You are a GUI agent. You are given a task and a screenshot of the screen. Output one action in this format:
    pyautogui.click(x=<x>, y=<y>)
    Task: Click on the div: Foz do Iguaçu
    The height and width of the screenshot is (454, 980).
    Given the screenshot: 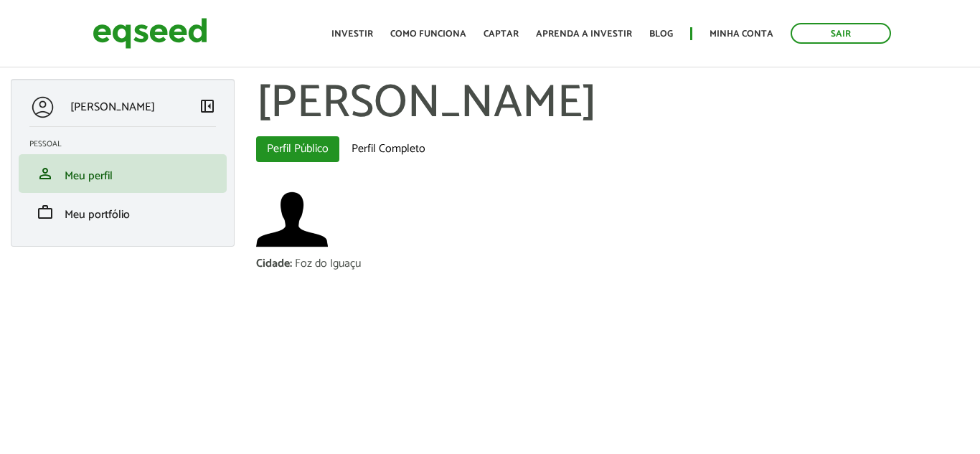 What is the action you would take?
    pyautogui.click(x=328, y=264)
    